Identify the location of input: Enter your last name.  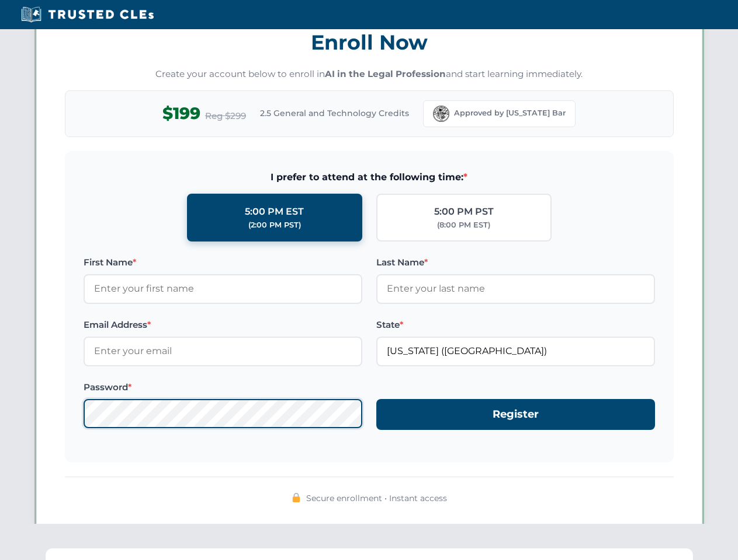
(515, 289).